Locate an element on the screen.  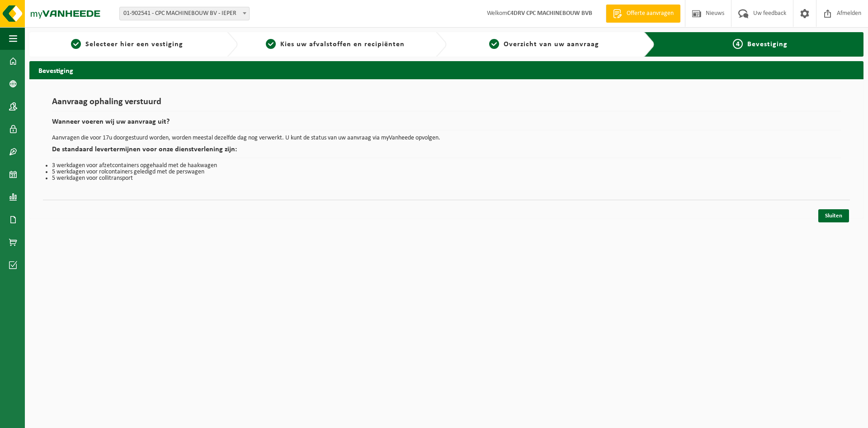
h2: Wanneer voeren wij uw aanvraag uit? is located at coordinates (446, 124).